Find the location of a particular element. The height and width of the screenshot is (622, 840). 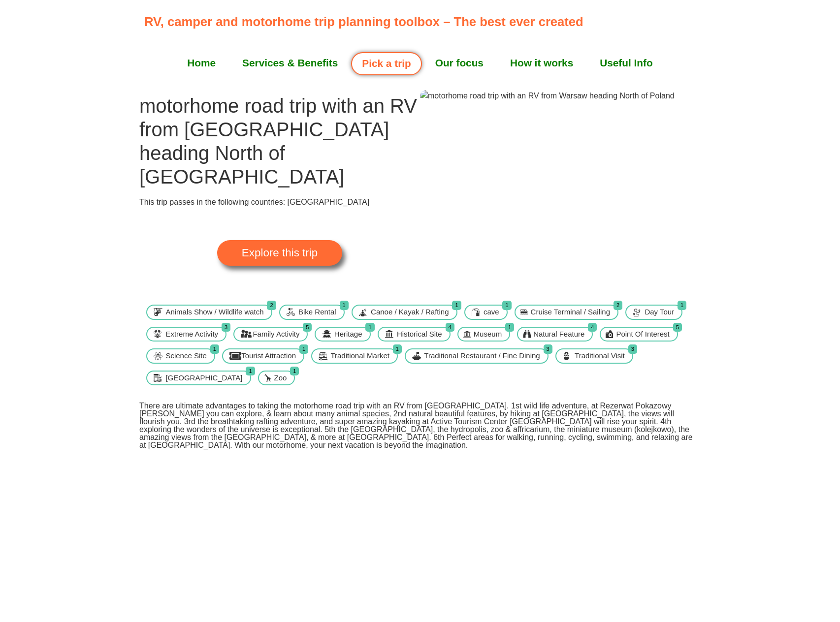

span: Extreme Activity is located at coordinates (192, 335).